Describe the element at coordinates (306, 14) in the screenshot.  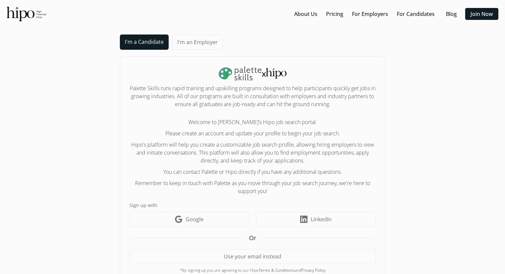
I see `button: About Us` at that location.